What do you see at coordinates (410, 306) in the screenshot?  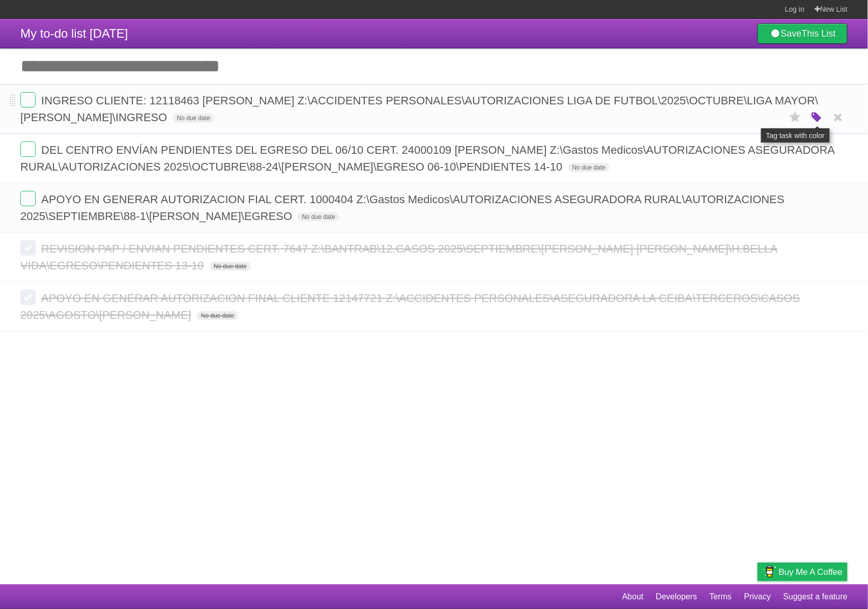 I see `span: APOYO EN GENERAR AUTORIZACION FINAL CLIENTE 12147721 Z:\ACCIDENTES PERSONALES\ASEGURADORA LA CEIB...` at bounding box center [410, 306].